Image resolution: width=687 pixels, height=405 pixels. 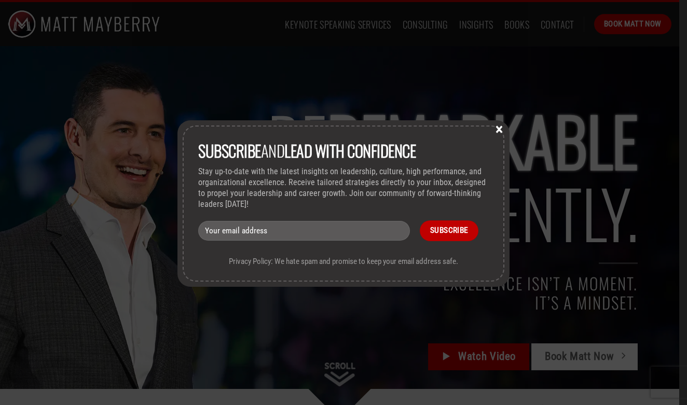 I want to click on p: Privacy Policy: We hate spam and promise to keep your email address safe., so click(x=343, y=261).